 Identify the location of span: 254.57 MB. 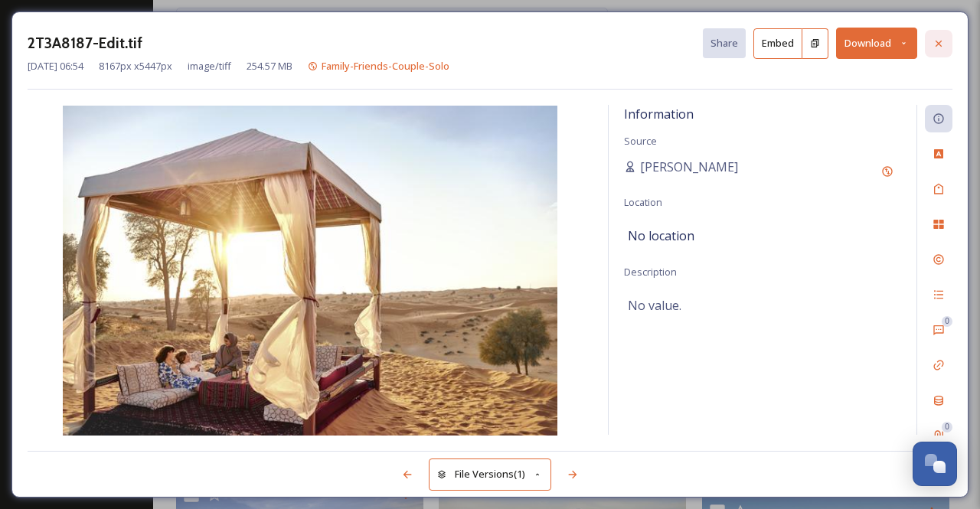
(269, 66).